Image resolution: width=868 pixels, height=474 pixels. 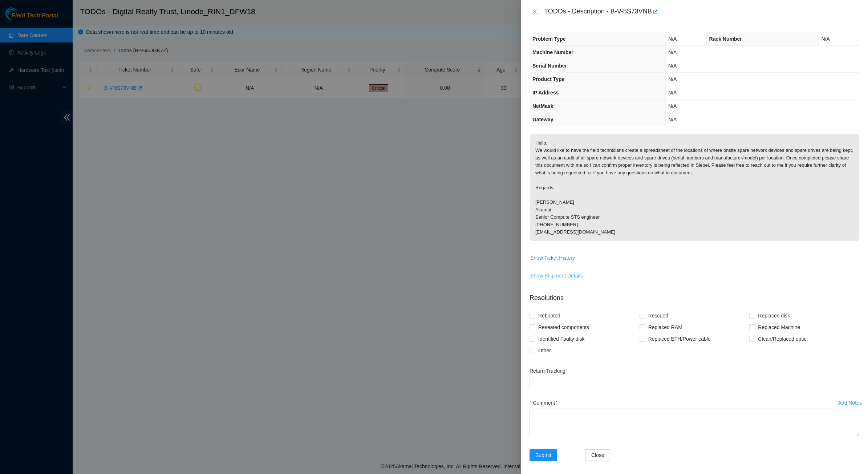 What do you see at coordinates (545, 350) in the screenshot?
I see `span: Other` at bounding box center [545, 350].